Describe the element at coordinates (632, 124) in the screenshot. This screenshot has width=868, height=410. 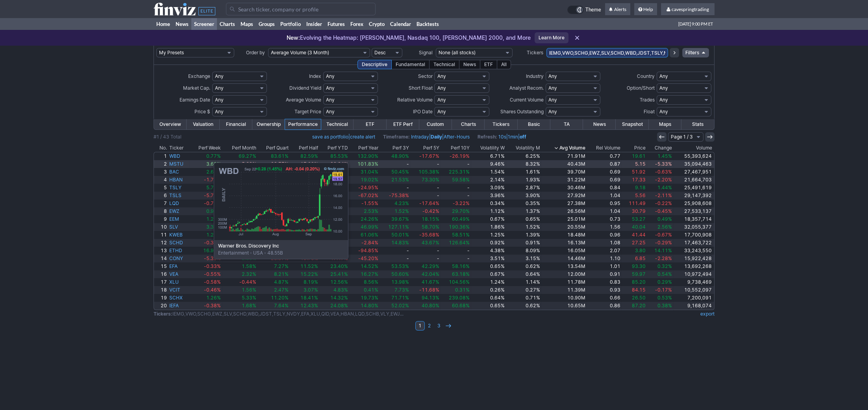
I see `a: Snapshot` at that location.